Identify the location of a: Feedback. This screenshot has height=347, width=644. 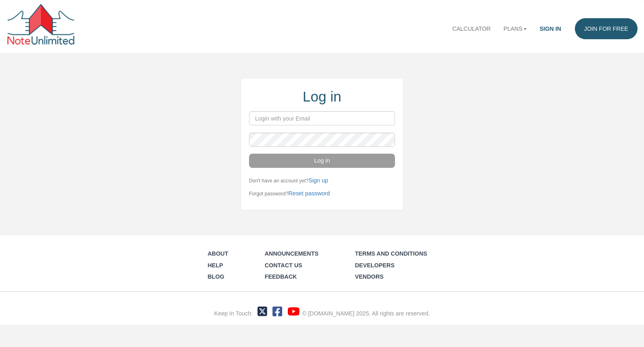
(281, 277).